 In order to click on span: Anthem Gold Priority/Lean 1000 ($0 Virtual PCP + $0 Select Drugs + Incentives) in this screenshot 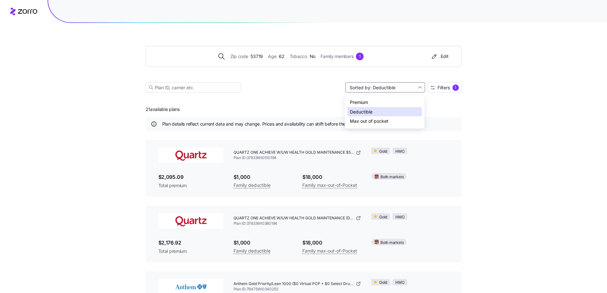, I will do `click(294, 283)`.